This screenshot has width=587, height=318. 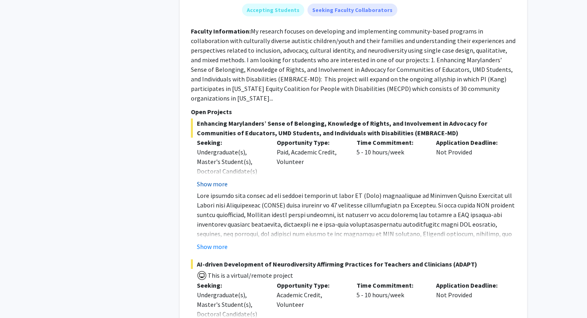 What do you see at coordinates (356, 248) in the screenshot?
I see `p: Lore ipsumdo sita consec ad eli seddoei temporin ut labor ET (Dolo) magnaaliquae ad Minimven Quis...` at bounding box center [356, 248].